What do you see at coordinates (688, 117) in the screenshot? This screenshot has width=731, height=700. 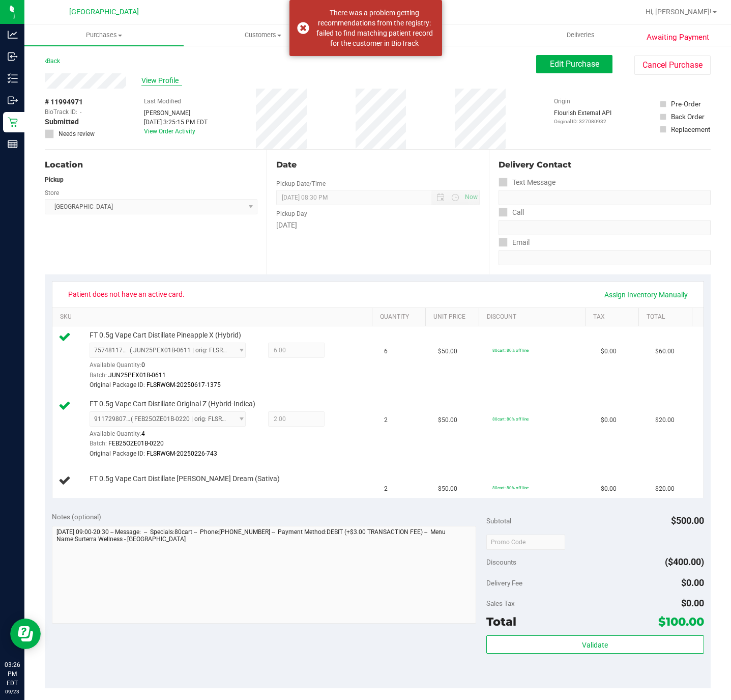 I see `div: Back Order` at bounding box center [688, 117].